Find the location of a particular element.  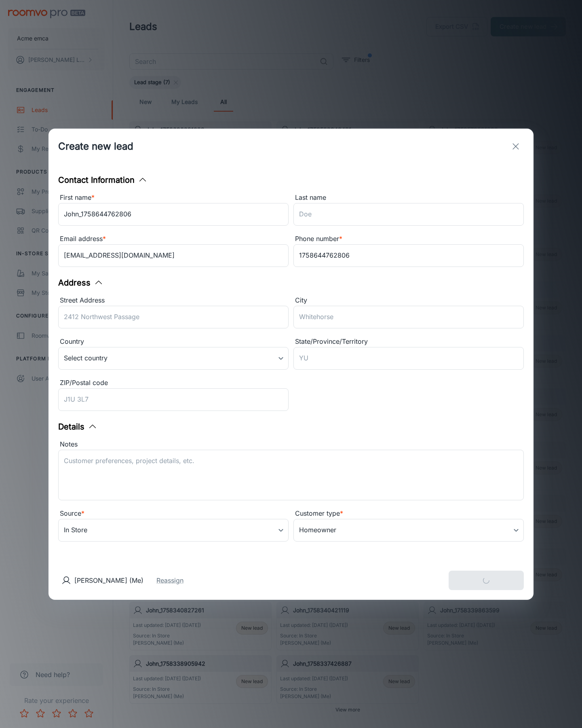

input: John is located at coordinates (173, 214).